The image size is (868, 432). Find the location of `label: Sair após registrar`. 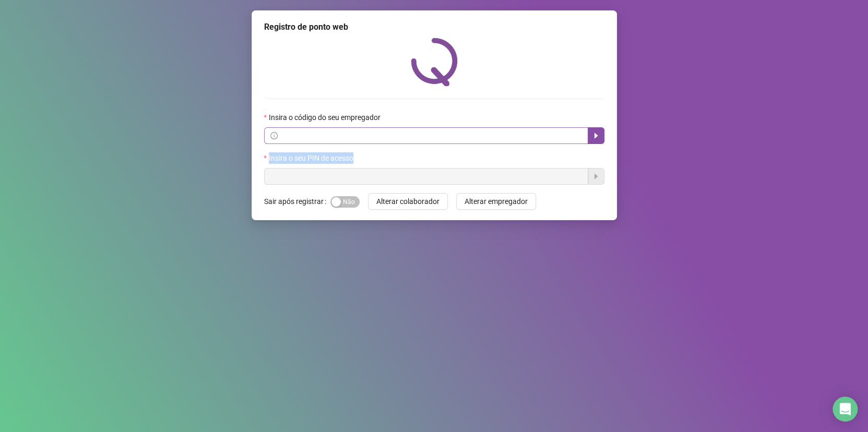

label: Sair após registrar is located at coordinates (297, 202).